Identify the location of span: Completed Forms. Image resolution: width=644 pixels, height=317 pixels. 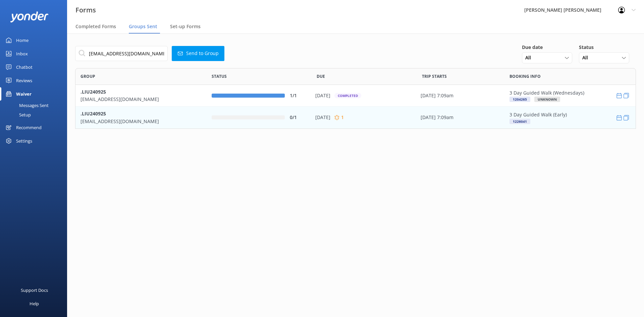
(95, 26).